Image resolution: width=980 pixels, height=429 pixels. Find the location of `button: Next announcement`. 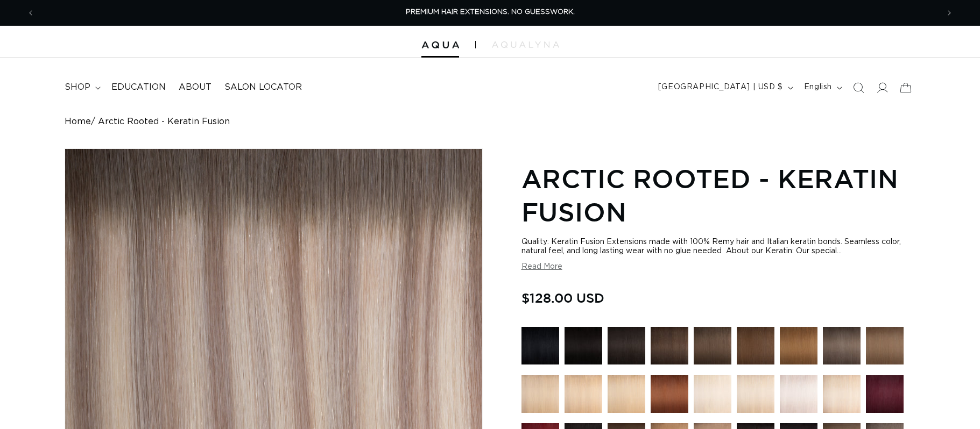

button: Next announcement is located at coordinates (949, 13).